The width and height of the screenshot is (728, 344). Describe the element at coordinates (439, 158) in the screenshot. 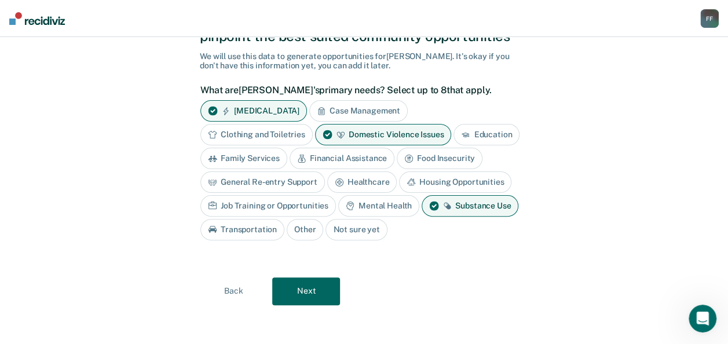

I see `div: Food Insecurity` at that location.